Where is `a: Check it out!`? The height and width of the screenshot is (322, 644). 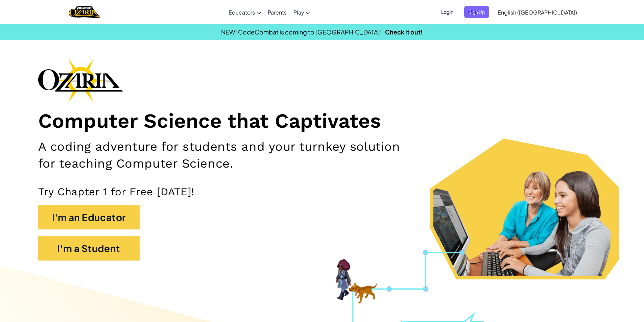
a: Check it out! is located at coordinates (404, 31).